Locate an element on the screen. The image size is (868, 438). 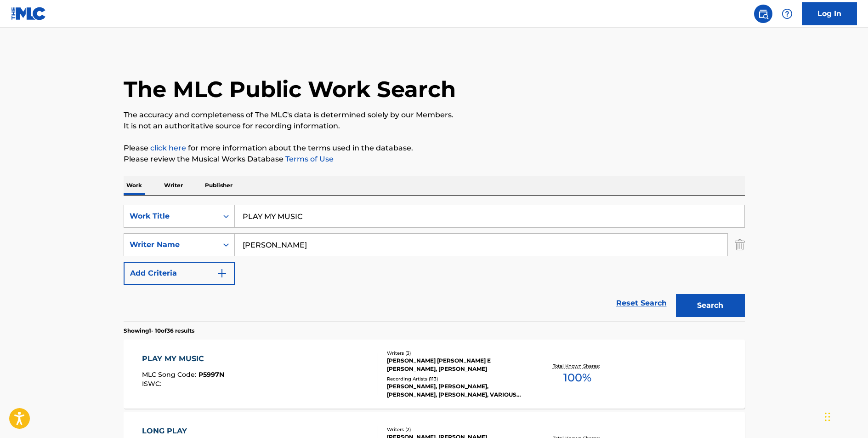
form: Search Form is located at coordinates (434, 263).